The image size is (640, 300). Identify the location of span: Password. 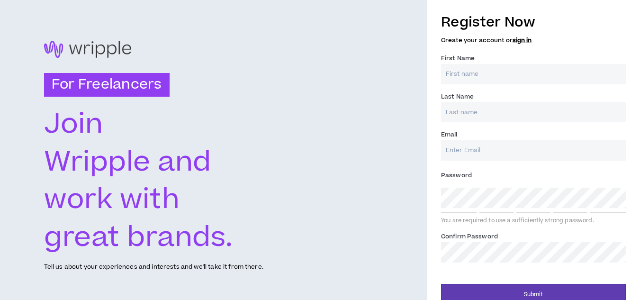
(456, 175).